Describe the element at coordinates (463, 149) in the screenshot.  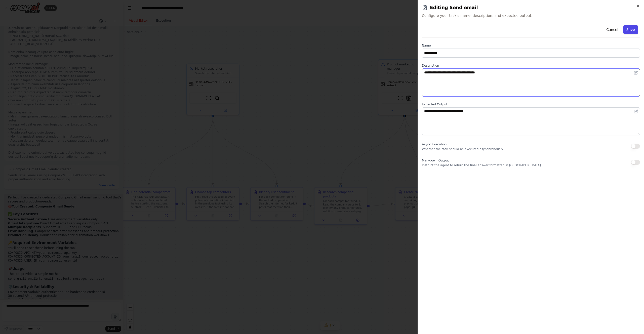
I see `p: Whether the task should be executed asynchronously.` at that location.